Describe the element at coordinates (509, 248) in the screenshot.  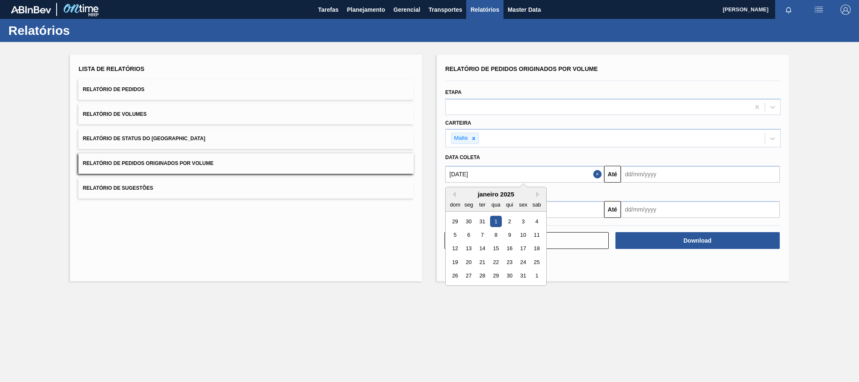
I see `div: Choose quinta-feira, 16 de janeiro de 2025` at that location.